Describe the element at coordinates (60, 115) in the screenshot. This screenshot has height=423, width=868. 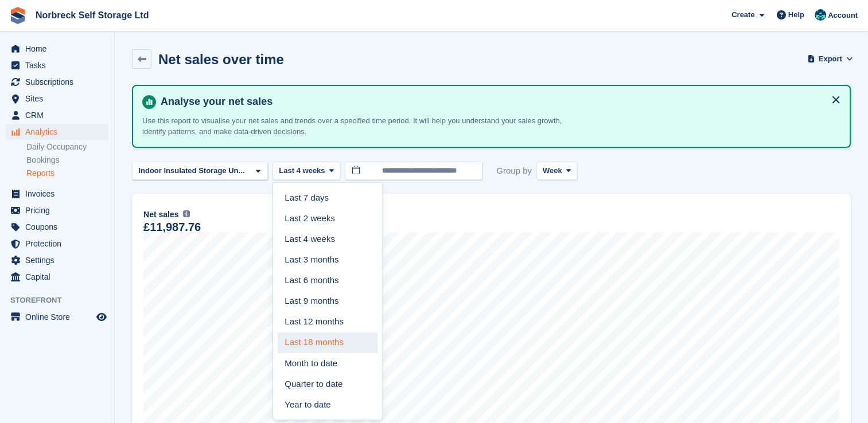
I see `span: CRM` at that location.